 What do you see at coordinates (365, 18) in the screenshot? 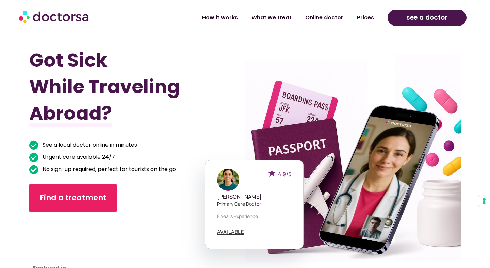
I see `a: Prices` at bounding box center [365, 18].